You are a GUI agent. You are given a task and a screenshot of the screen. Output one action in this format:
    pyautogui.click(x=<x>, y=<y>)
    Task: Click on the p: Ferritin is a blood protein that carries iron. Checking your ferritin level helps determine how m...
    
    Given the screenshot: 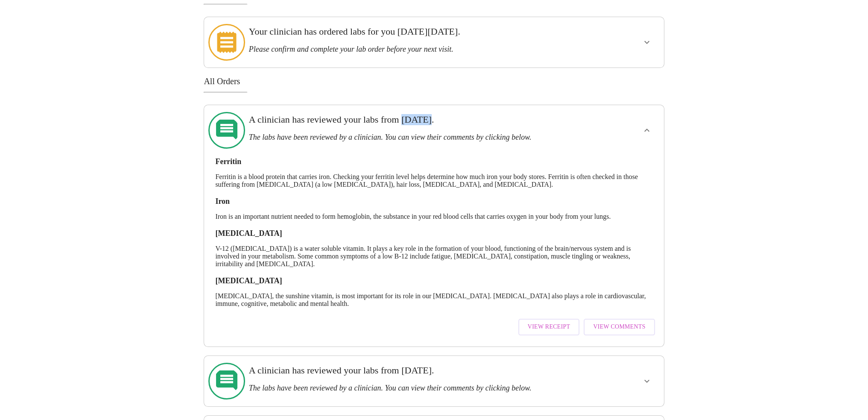 What is the action you would take?
    pyautogui.click(x=434, y=181)
    